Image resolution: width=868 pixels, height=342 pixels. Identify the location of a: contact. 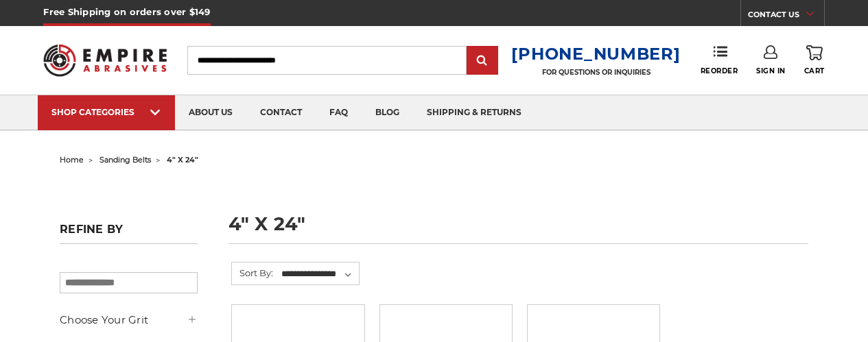
(281, 112).